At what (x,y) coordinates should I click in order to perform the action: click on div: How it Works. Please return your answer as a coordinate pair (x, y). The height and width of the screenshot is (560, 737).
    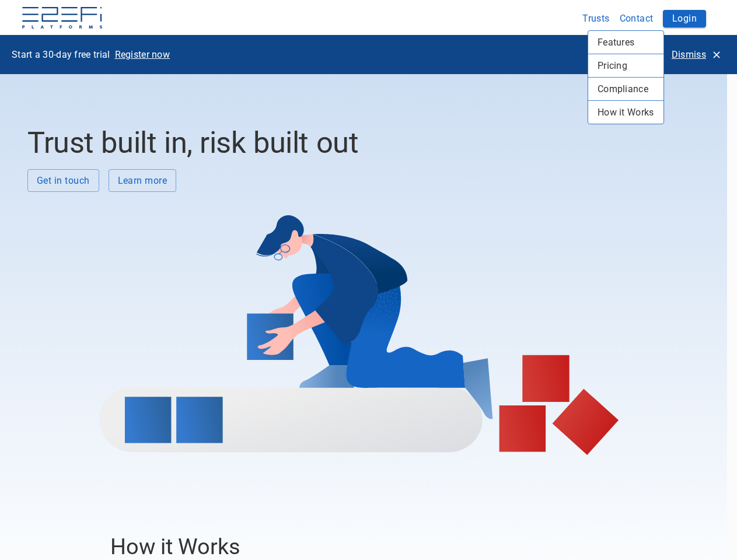
    Looking at the image, I should click on (625, 112).